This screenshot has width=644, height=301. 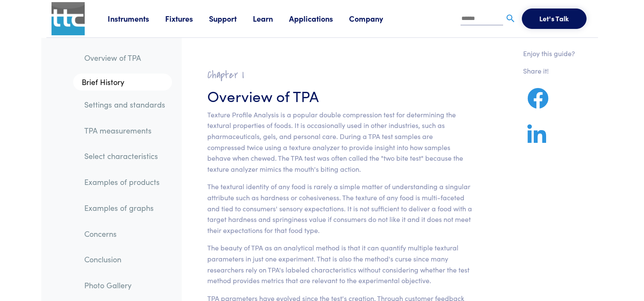 I want to click on a: Examples of graphs, so click(x=125, y=208).